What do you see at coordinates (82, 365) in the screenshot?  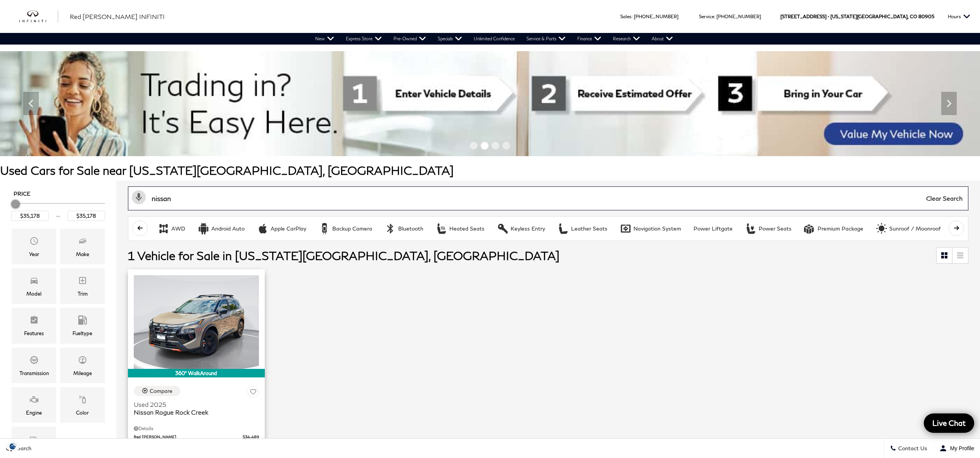 I see `div: MileageMileage` at bounding box center [82, 365].